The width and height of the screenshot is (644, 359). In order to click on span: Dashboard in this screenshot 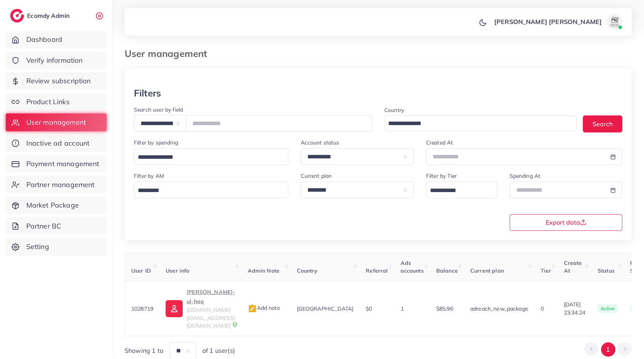, I will do `click(44, 40)`.